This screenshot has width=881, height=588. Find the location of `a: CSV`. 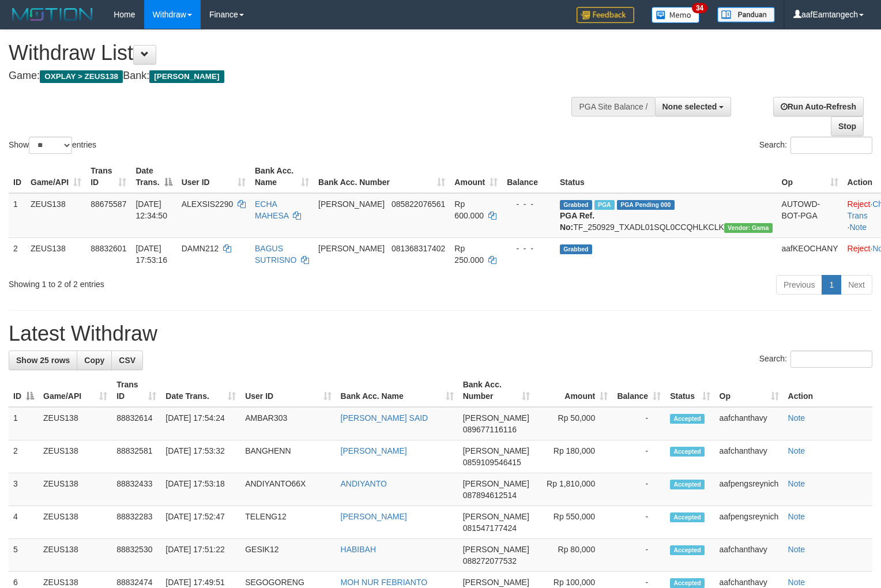

a: CSV is located at coordinates (127, 360).